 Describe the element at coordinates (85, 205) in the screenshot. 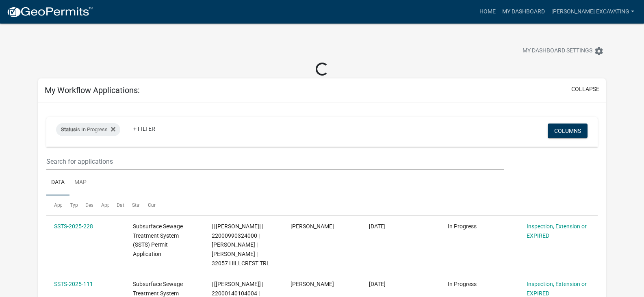

I see `datatable-header-cell: Description` at that location.